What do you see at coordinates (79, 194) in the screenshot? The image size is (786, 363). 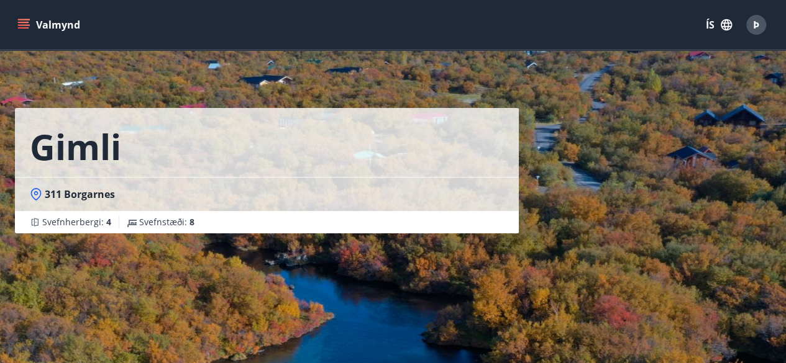 I see `span: 311 Borgarnes` at bounding box center [79, 194].